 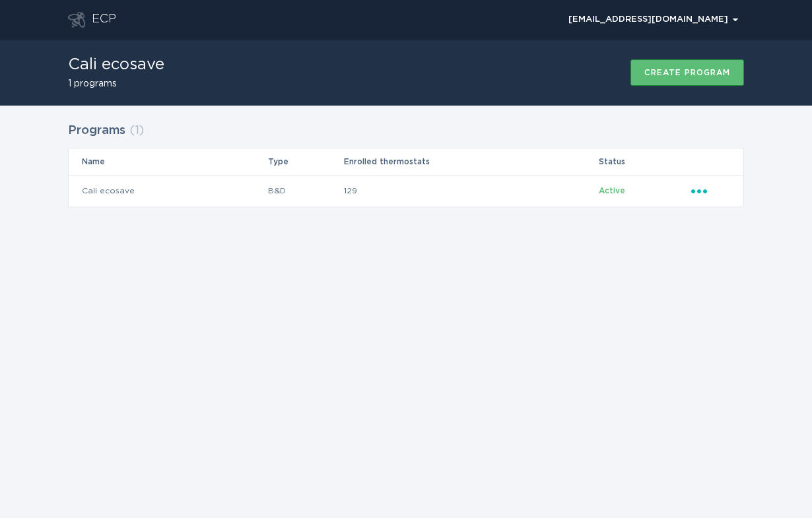 What do you see at coordinates (116, 65) in the screenshot?
I see `h1: Cali ecosave` at bounding box center [116, 65].